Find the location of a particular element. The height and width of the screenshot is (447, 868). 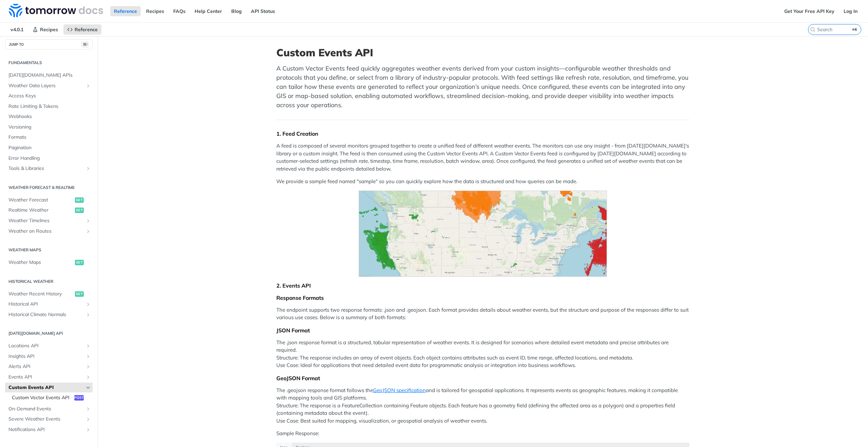

a: Weather on RoutesShow subpages for Weather on Routes is located at coordinates (49, 232).